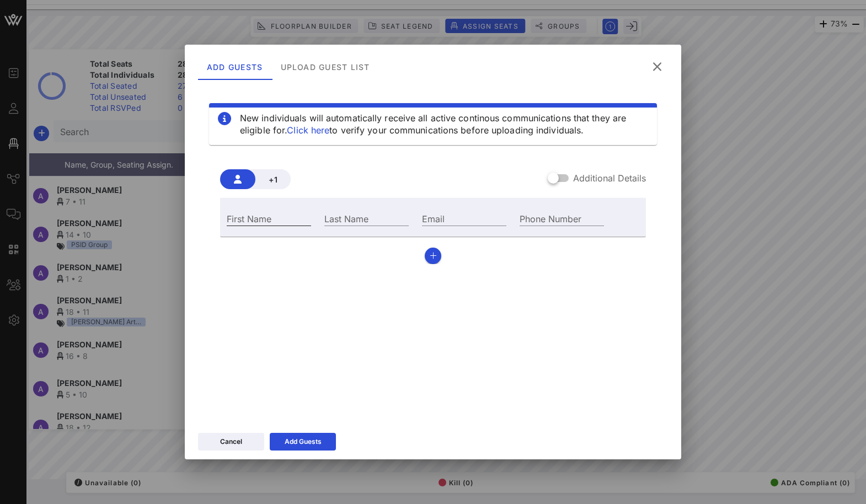  Describe the element at coordinates (273, 179) in the screenshot. I see `span: +1` at that location.